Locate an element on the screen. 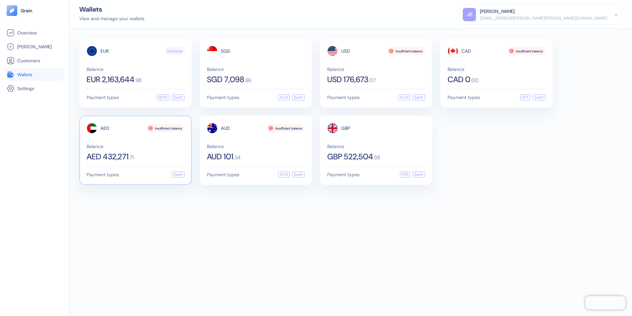 The image size is (632, 316). div: EFT is located at coordinates (526, 97).